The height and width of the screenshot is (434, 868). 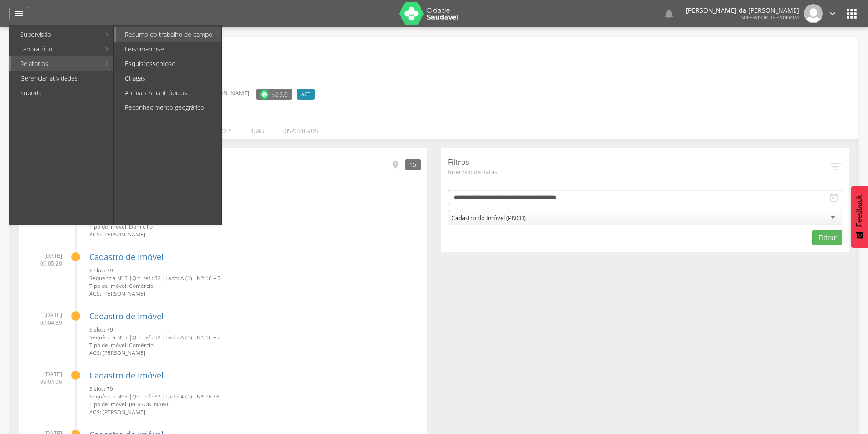 I want to click on button: Feedback - Mostrar pesquisa, so click(x=860, y=217).